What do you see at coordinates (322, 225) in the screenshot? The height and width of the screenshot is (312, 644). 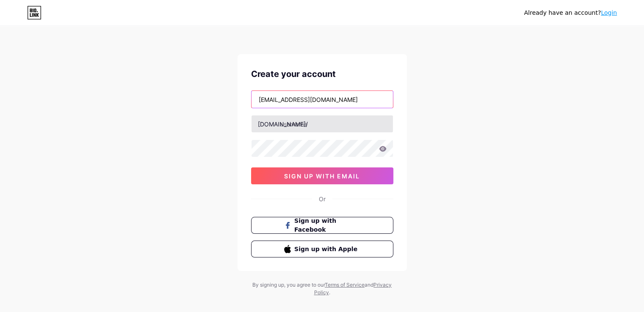 I see `button: Sign up with Facebook` at bounding box center [322, 225].